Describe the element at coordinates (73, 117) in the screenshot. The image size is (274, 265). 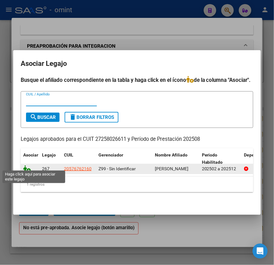
I see `mat-icon: delete` at that location.